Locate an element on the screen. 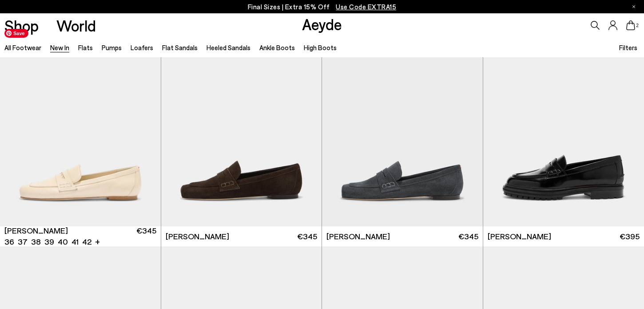 The height and width of the screenshot is (309, 644). li: 40 is located at coordinates (63, 242).